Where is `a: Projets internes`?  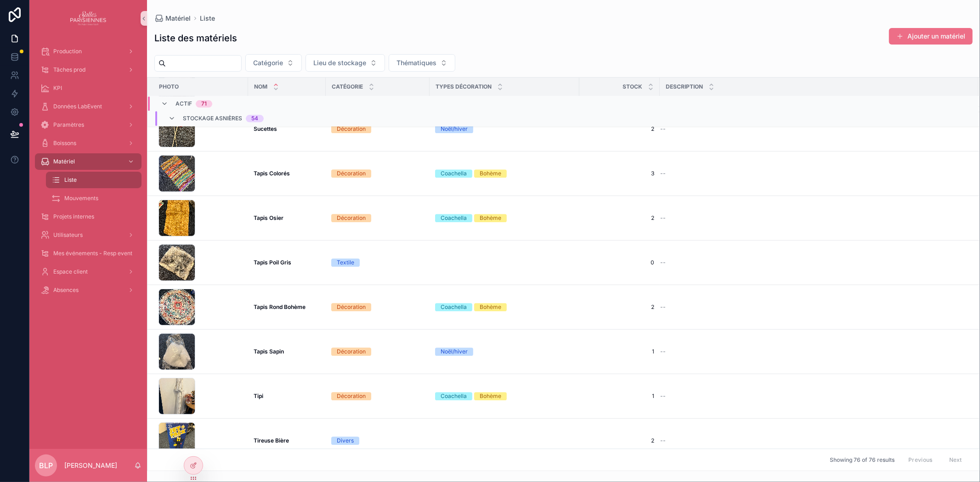 a: Projets internes is located at coordinates (88, 217).